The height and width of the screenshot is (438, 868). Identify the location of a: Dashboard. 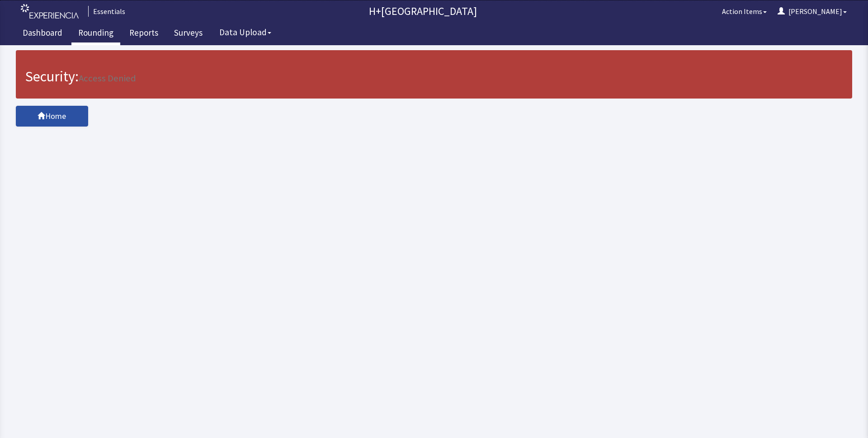
(42, 34).